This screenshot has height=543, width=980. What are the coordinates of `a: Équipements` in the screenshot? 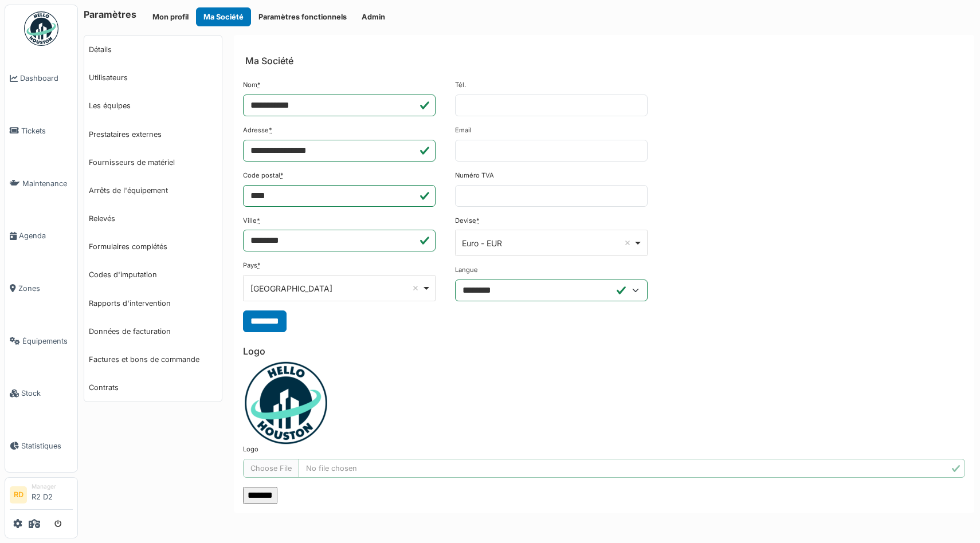 It's located at (42, 341).